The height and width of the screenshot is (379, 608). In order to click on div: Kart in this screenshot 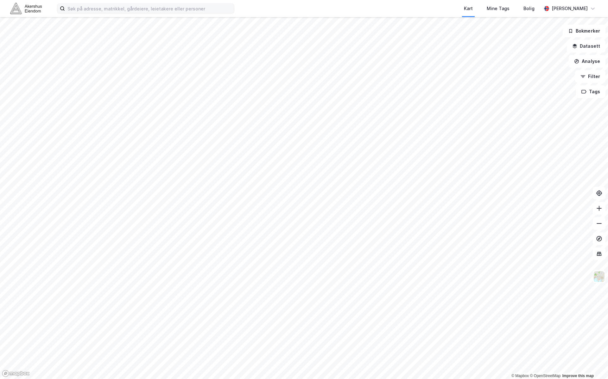, I will do `click(468, 9)`.